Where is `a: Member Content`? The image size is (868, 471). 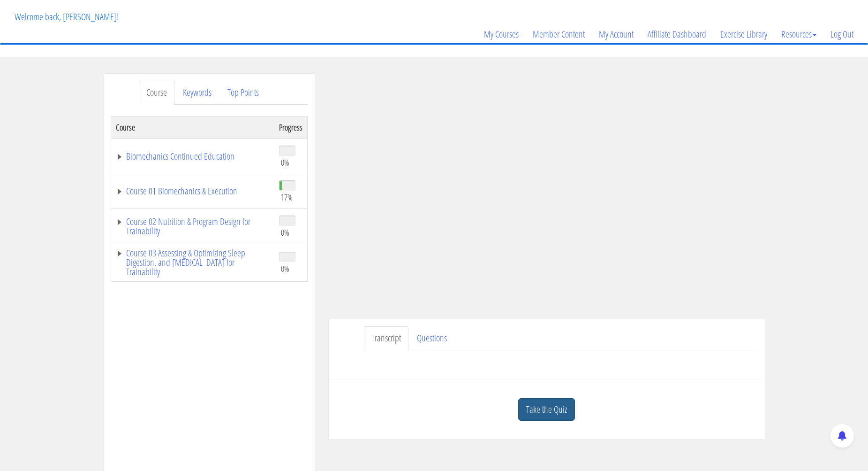 a: Member Content is located at coordinates (558, 35).